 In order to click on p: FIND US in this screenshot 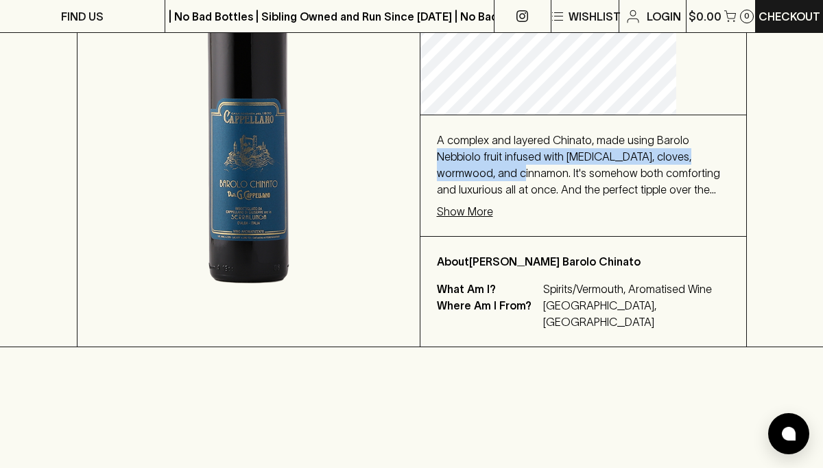, I will do `click(82, 16)`.